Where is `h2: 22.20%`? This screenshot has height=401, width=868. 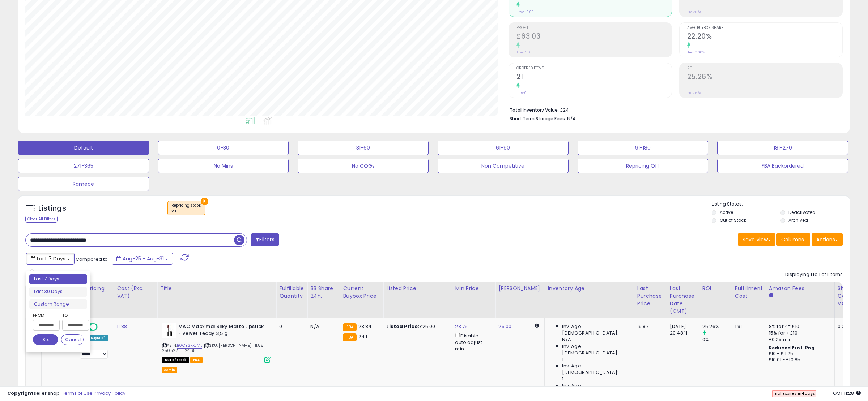
h2: 22.20% is located at coordinates (764, 37).